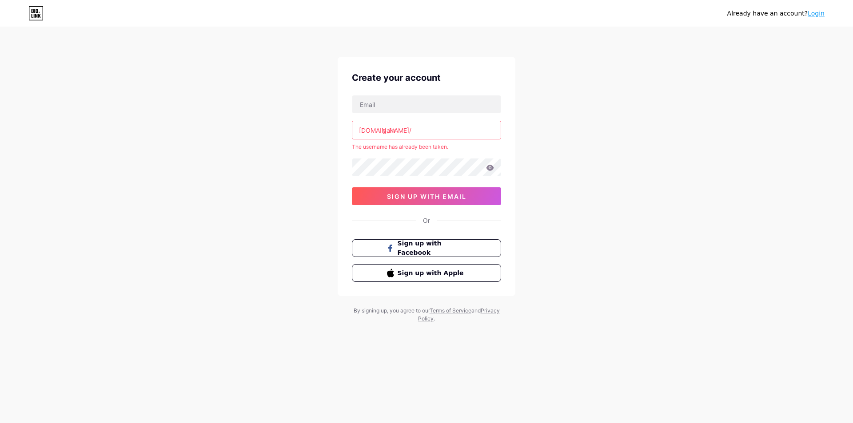  What do you see at coordinates (427, 248) in the screenshot?
I see `a: Sign up with Facebook` at bounding box center [427, 248].